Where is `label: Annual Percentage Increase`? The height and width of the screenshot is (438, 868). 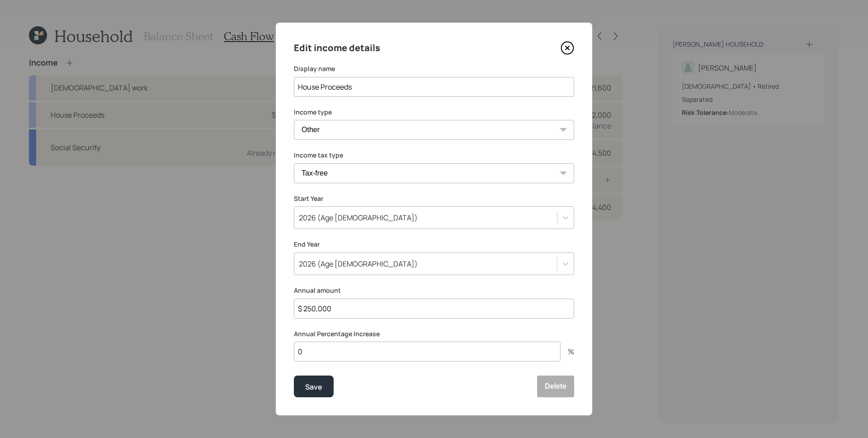 label: Annual Percentage Increase is located at coordinates (434, 334).